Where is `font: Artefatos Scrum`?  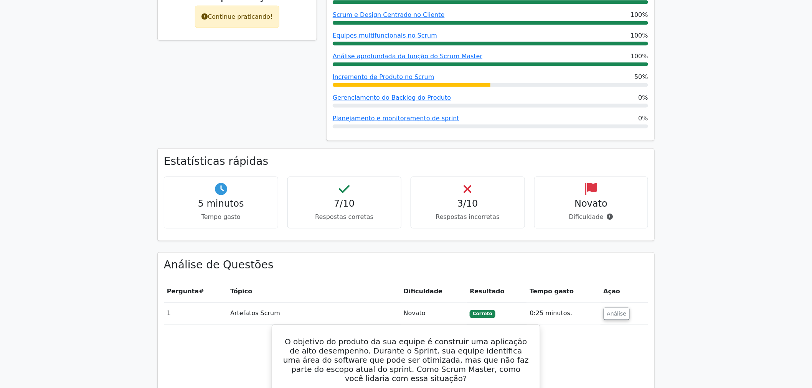 font: Artefatos Scrum is located at coordinates (255, 314).